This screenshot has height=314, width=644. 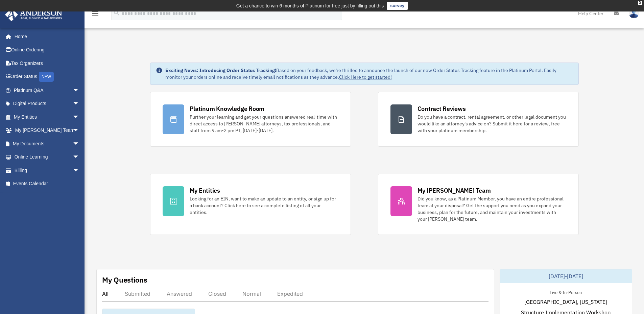 What do you see at coordinates (366, 77) in the screenshot?
I see `a: Click Here to get started!` at bounding box center [366, 77].